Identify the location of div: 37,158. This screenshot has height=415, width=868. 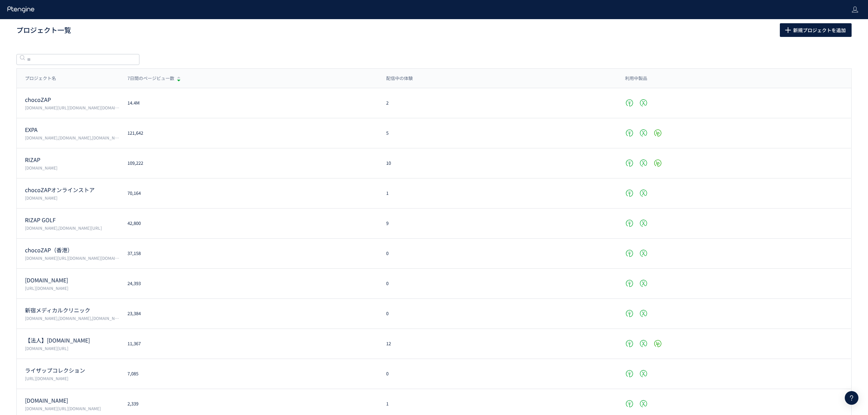
(248, 253).